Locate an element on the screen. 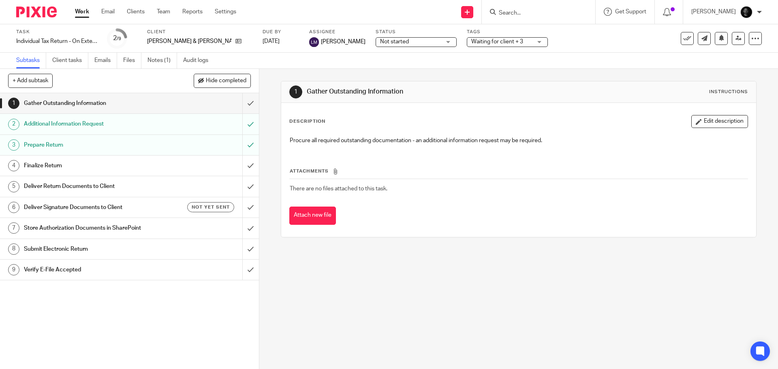 Image resolution: width=778 pixels, height=369 pixels. label: Assignee is located at coordinates (337, 32).